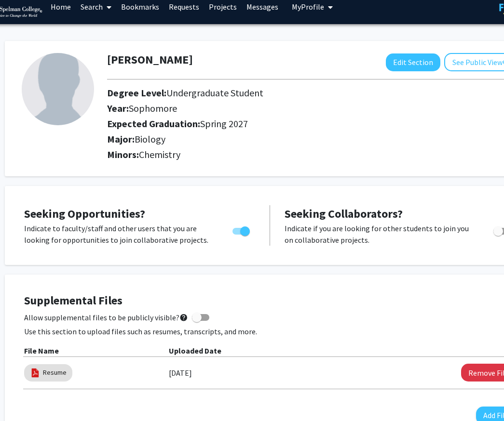 The height and width of the screenshot is (421, 504). I want to click on b: Uploaded Date, so click(195, 351).